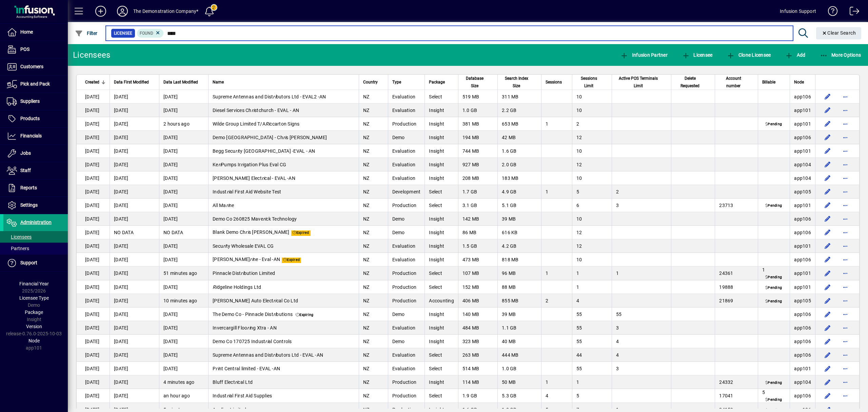  I want to click on span: Account number, so click(734, 82).